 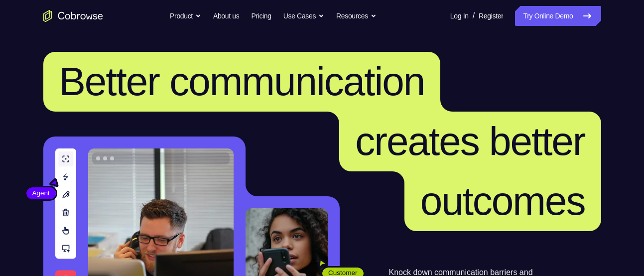 I want to click on button: Resources, so click(x=356, y=16).